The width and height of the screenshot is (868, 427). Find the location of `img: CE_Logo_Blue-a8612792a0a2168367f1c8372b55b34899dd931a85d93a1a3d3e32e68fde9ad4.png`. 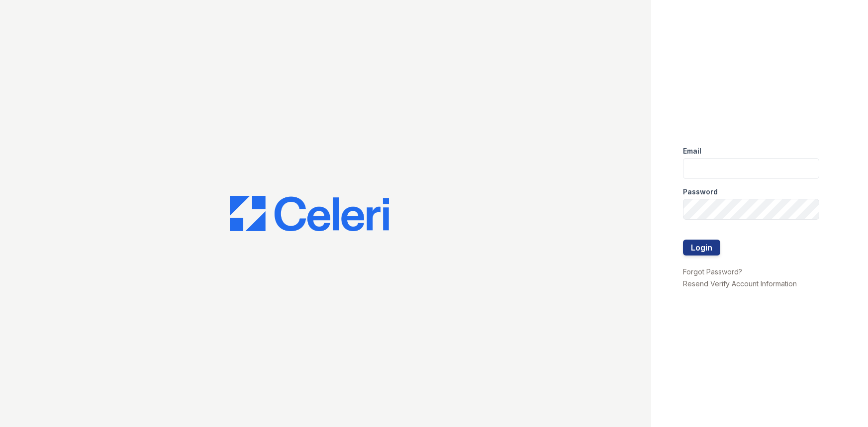

img: CE_Logo_Blue-a8612792a0a2168367f1c8372b55b34899dd931a85d93a1a3d3e32e68fde9ad4.png is located at coordinates (310, 213).